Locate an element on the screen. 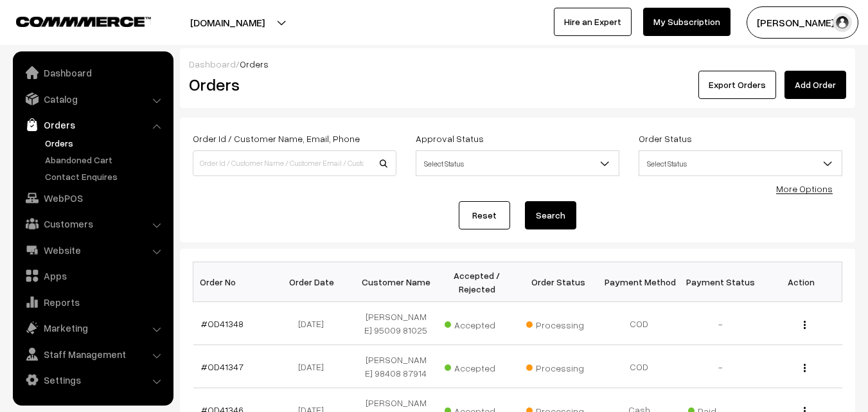  a: Contact Enquires is located at coordinates (105, 176).